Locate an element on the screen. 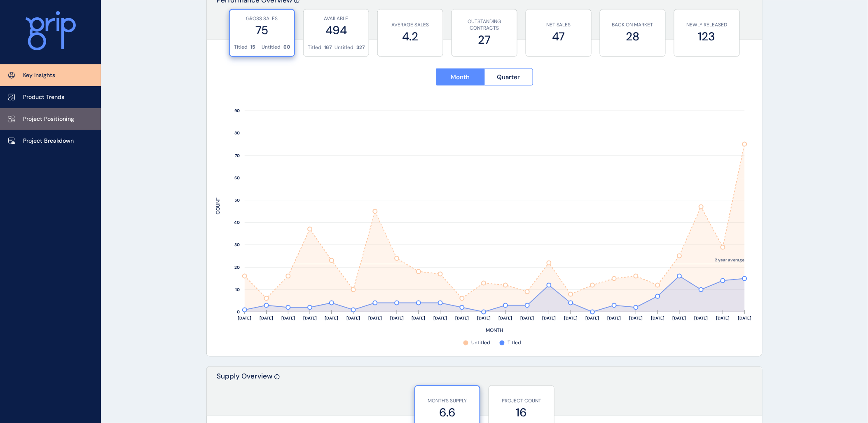 The image size is (868, 423). text: 50 is located at coordinates (237, 200).